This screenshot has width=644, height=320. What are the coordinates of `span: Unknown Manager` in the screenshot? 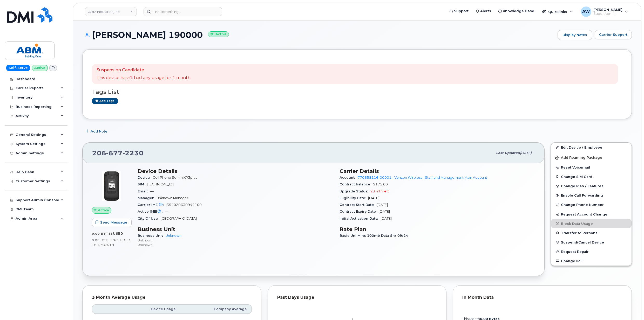 It's located at (173, 198).